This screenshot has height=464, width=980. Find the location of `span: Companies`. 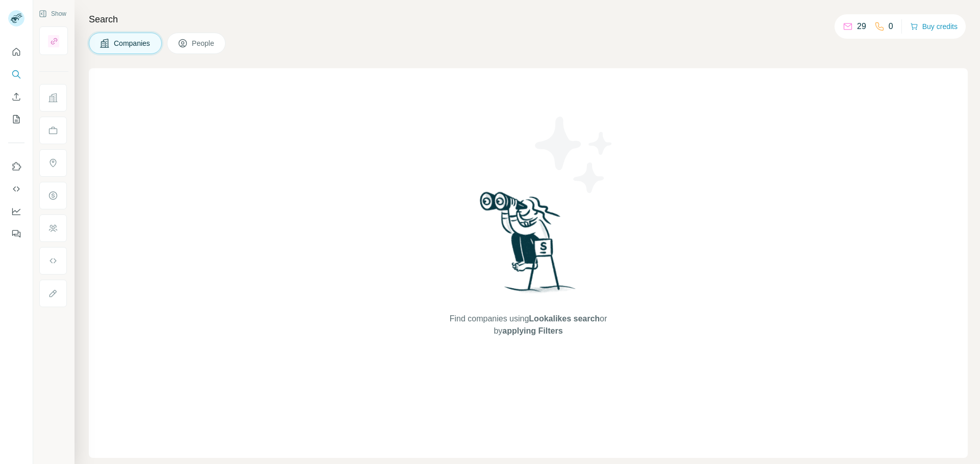

span: Companies is located at coordinates (132, 43).